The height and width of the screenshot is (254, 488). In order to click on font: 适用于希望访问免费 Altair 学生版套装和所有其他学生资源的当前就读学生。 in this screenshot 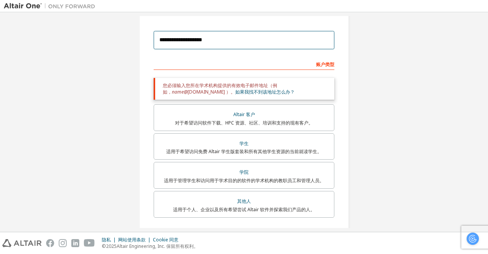, I will do `click(244, 151)`.